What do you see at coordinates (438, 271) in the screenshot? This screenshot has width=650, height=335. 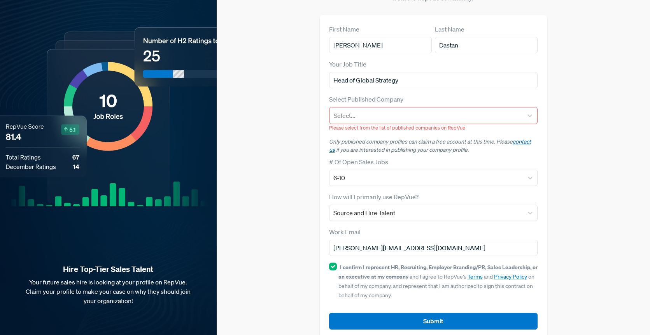 I see `strong: I confirm I represent HR, Recruiting, Employer Branding/PR, Sales Leadership, or an executive at ...` at bounding box center [438, 271].